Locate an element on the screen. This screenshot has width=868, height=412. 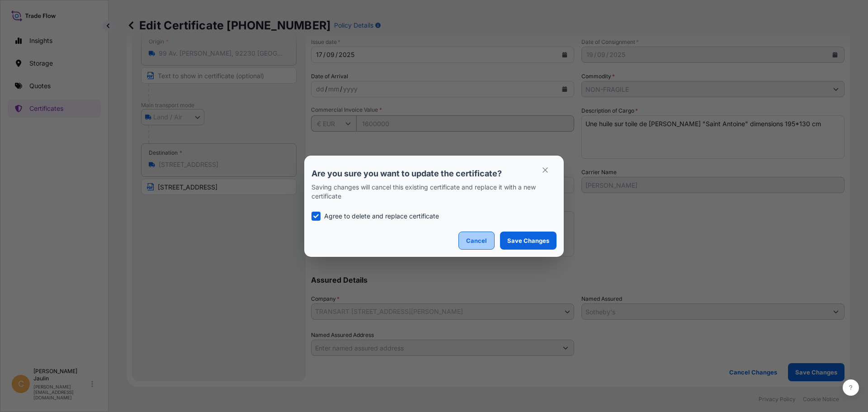
p: Save Changes is located at coordinates (528, 240).